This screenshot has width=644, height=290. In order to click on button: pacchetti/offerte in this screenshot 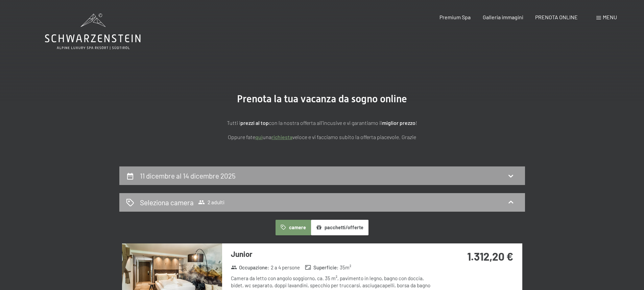, I will do `click(340, 227)`.